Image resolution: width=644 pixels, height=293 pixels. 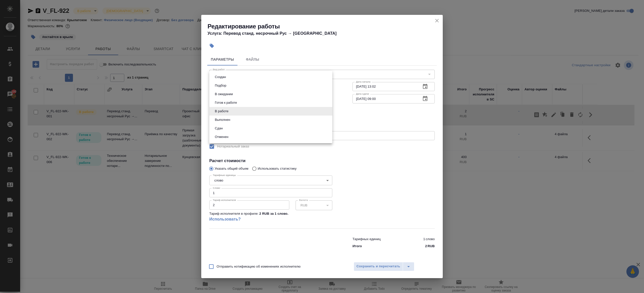 I want to click on button: Готов к работе, so click(x=226, y=103).